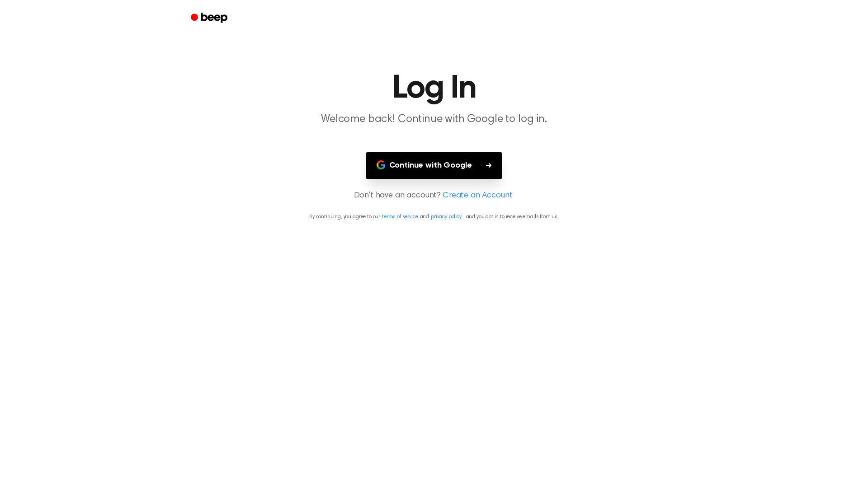  What do you see at coordinates (434, 88) in the screenshot?
I see `h1: Log In` at bounding box center [434, 88].